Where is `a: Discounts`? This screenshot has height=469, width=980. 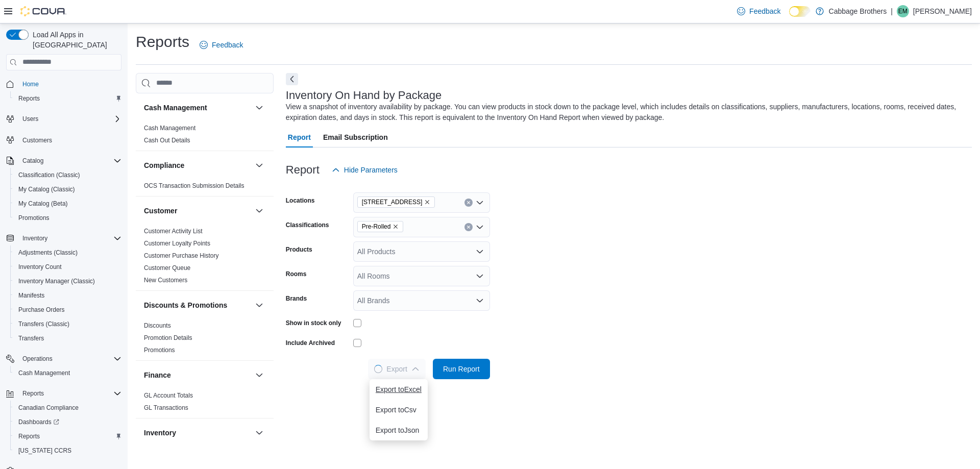
a: Discounts is located at coordinates (157, 326).